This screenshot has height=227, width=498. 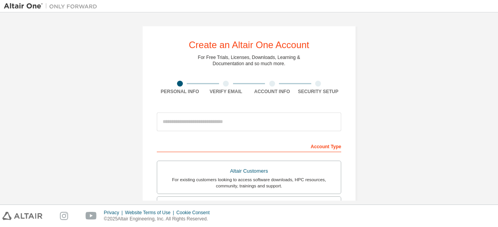 I want to click on img: altair_logo.svg, so click(x=22, y=216).